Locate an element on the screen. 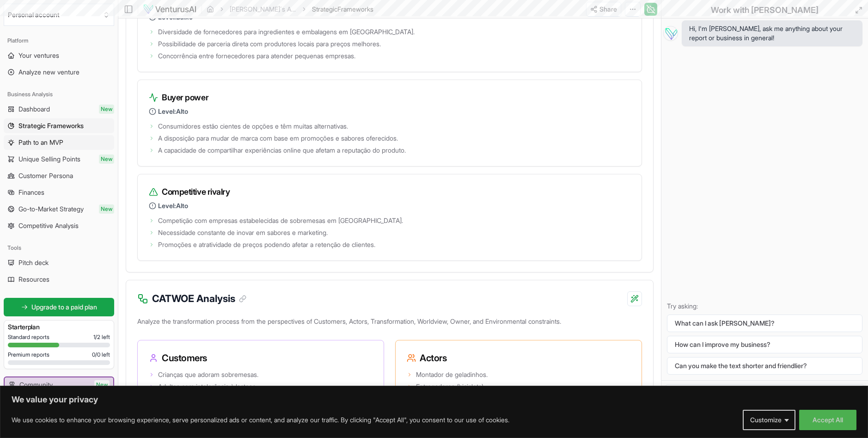 This screenshot has height=438, width=868. h3: Actors is located at coordinates (518, 358).